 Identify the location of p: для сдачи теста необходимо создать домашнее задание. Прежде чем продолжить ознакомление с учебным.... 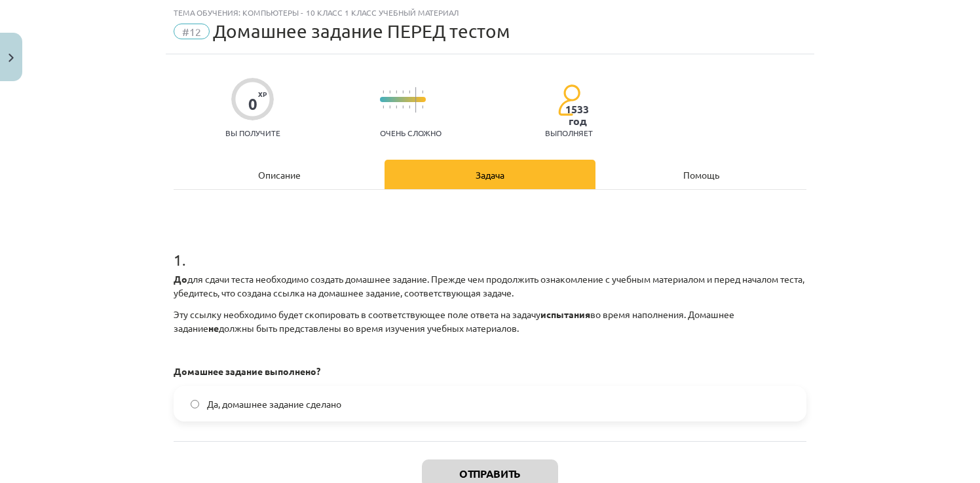
(490, 286).